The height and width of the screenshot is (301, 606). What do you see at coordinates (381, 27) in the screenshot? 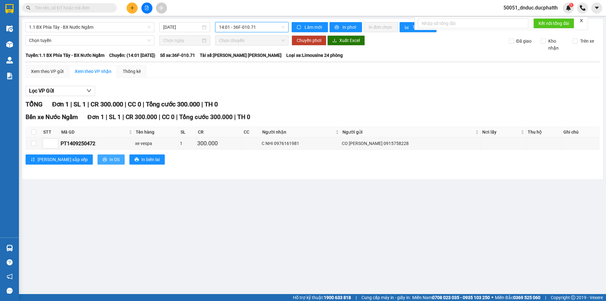
I see `button: In đơn chọn` at bounding box center [381, 27].